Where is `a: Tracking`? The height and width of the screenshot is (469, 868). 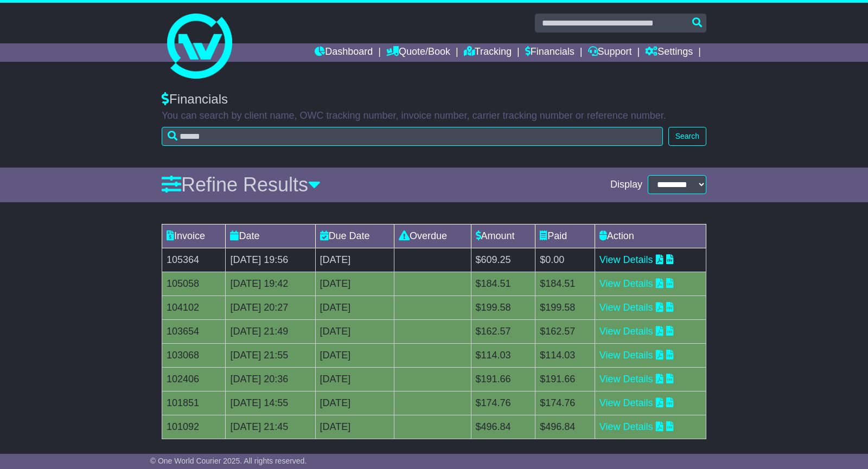
a: Tracking is located at coordinates (488, 53).